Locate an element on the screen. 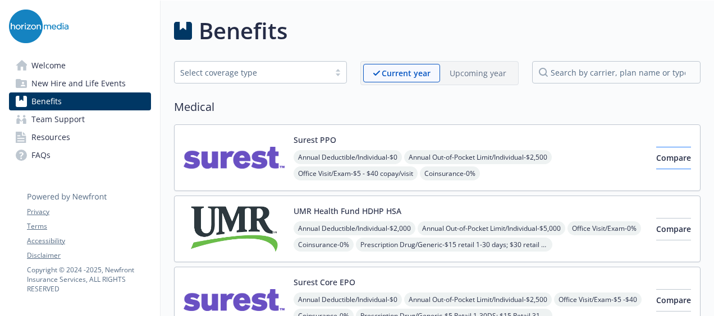  button: Surest PPO is located at coordinates (315, 140).